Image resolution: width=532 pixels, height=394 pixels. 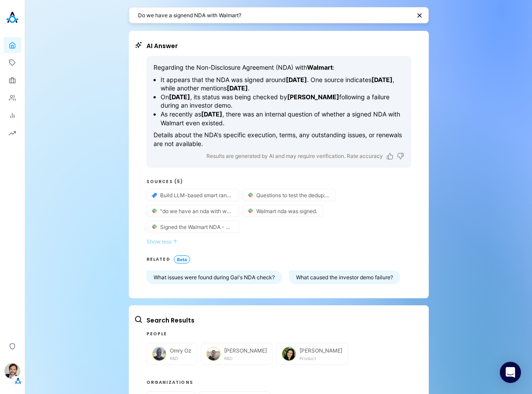 What do you see at coordinates (279, 383) in the screenshot?
I see `h3: Organizations` at bounding box center [279, 383].